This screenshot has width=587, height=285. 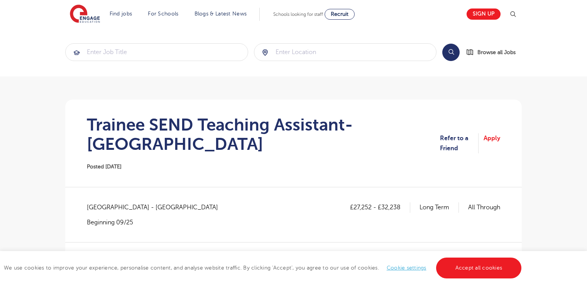 I want to click on p: £27,252 - £32,238, so click(x=380, y=207).